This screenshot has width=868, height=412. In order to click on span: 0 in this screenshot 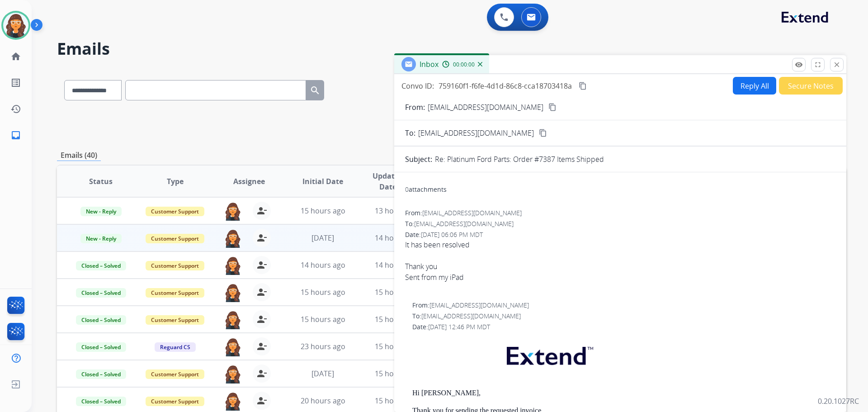, I will do `click(407, 189)`.